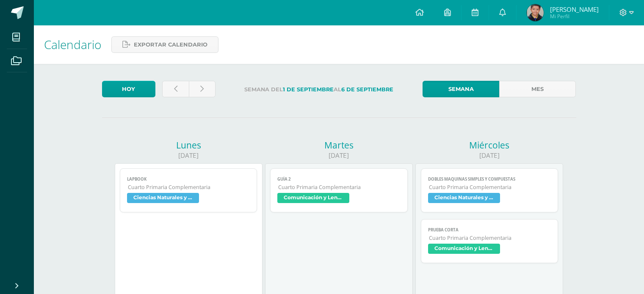 Image resolution: width=644 pixels, height=294 pixels. What do you see at coordinates (489, 230) in the screenshot?
I see `span: PRUEBA CORTA` at bounding box center [489, 230].